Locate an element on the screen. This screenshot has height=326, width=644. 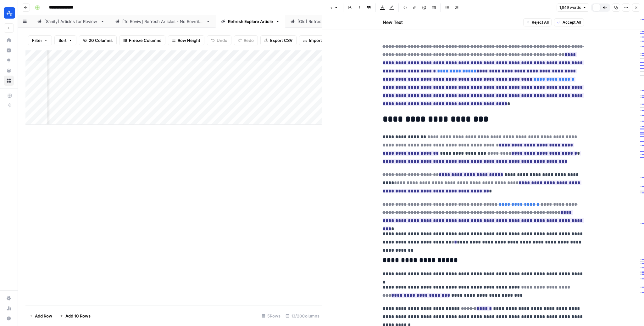
span: Undo is located at coordinates (222, 40).